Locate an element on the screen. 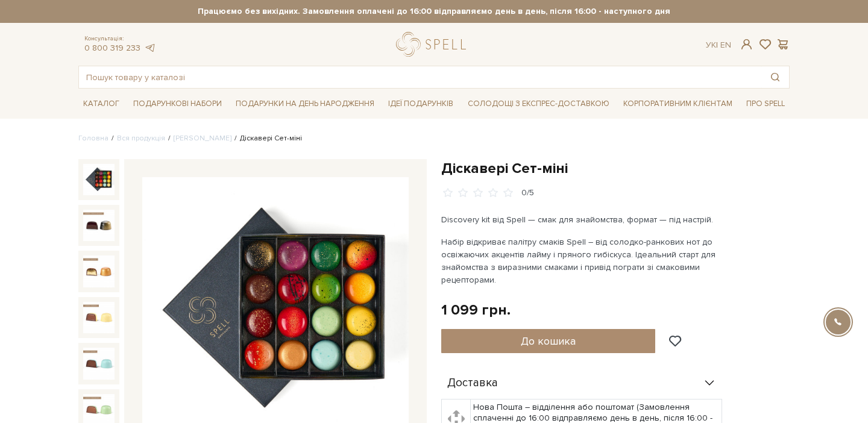 Image resolution: width=868 pixels, height=423 pixels. strong: Працюємо без вихідних. Замовлення оплачені до 16:00 відправляємо день в день, після 16:00 - насту... is located at coordinates (434, 12).